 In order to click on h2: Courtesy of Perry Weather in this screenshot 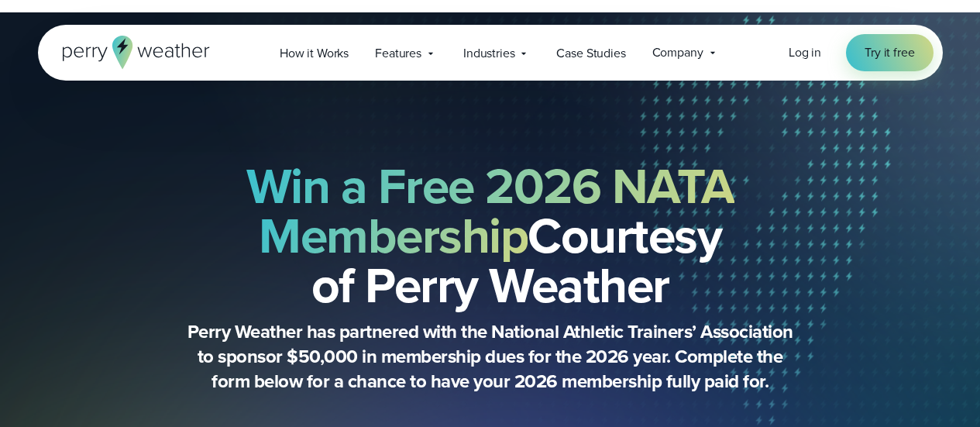, I will do `click(490, 235)`.